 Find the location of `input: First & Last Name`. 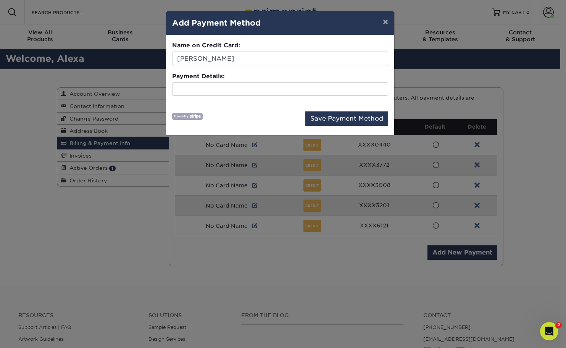

input: First & Last Name is located at coordinates (280, 59).